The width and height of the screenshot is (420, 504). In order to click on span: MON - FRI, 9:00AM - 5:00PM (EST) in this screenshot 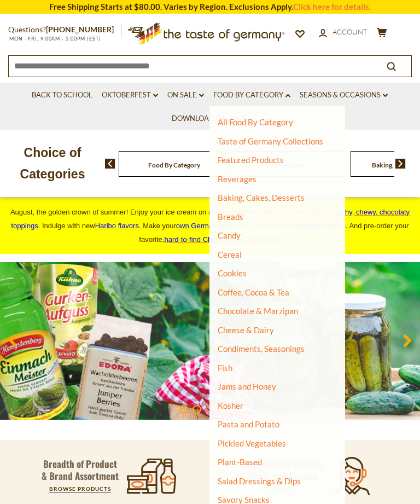, I will do `click(55, 38)`.